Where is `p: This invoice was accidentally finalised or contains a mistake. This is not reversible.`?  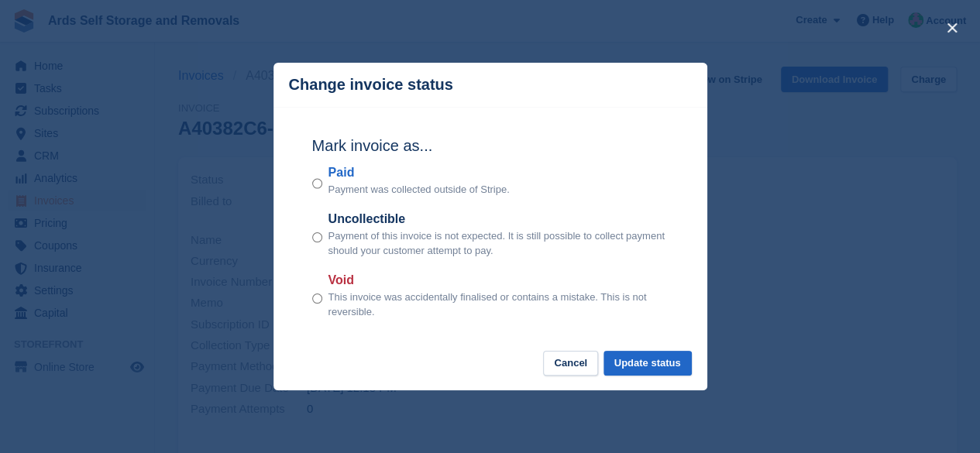 p: This invoice was accidentally finalised or contains a mistake. This is not reversible. is located at coordinates (498, 305).